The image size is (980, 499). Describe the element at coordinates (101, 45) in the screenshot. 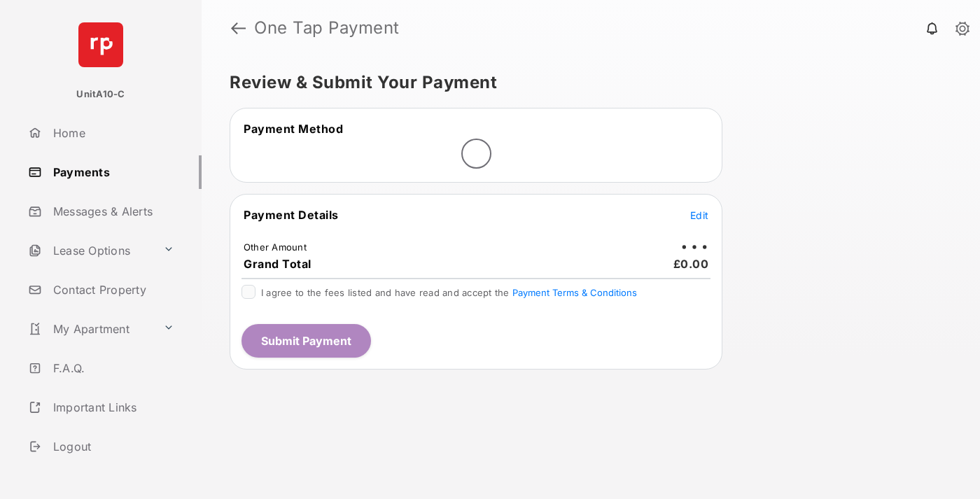

I see `img: svg+xml;base64,PHN2ZyB4bWxucz0iaHR0cDovL3d3dy53My5vcmcvMjAwMC9zdmciIHdpZHRoPSI2NCIgaGVpZ2h0PSI2NC...` at that location.